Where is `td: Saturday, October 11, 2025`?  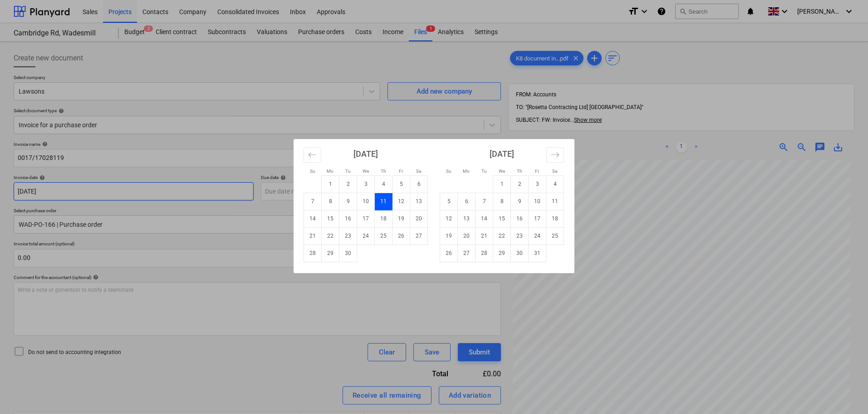
td: Saturday, October 11, 2025 is located at coordinates (555, 201).